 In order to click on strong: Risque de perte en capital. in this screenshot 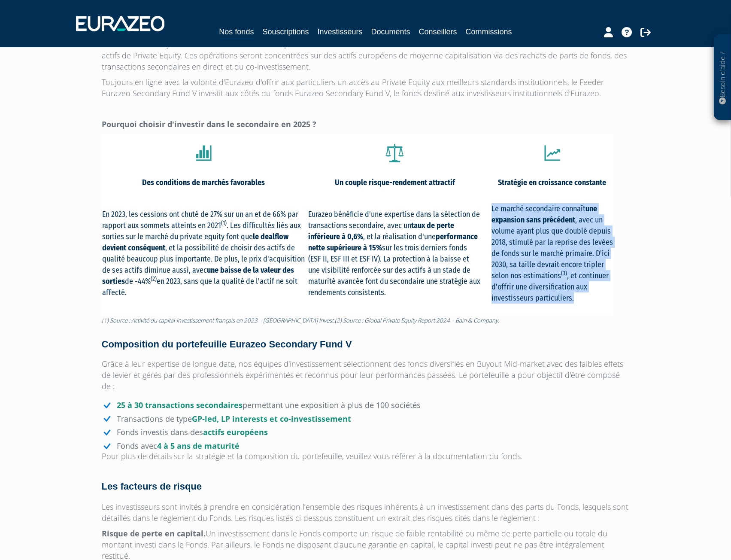, I will do `click(154, 533)`.